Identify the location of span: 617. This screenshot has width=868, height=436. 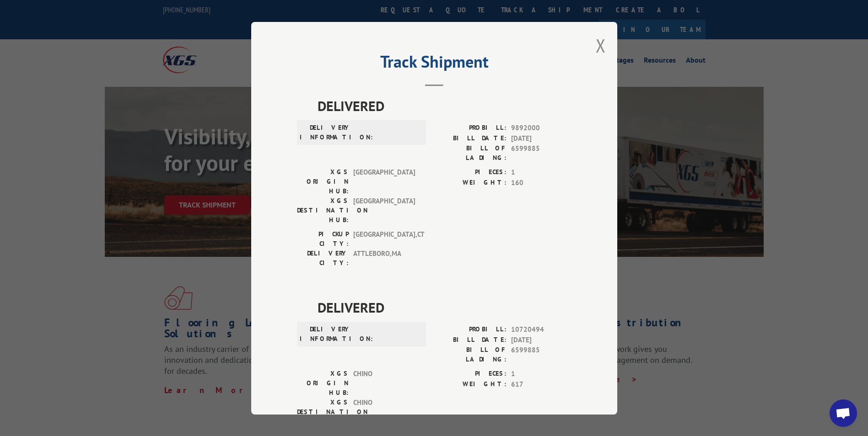
(541, 384).